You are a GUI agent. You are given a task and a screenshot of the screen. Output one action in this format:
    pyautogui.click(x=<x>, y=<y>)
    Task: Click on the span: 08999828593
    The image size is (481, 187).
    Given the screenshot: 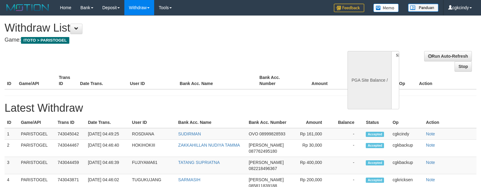 What is the action you would take?
    pyautogui.click(x=272, y=134)
    